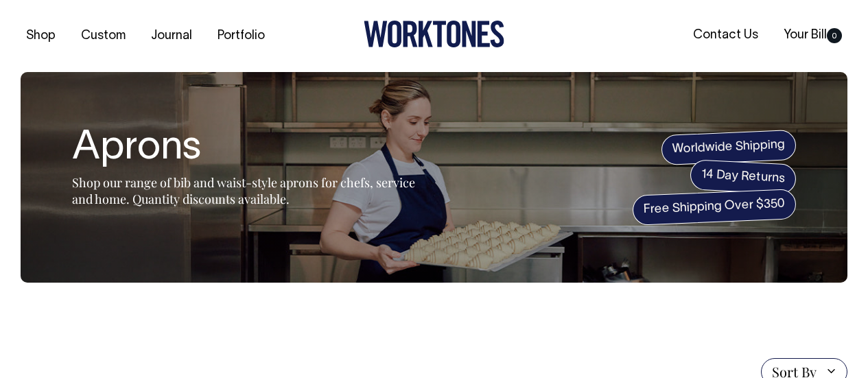 This screenshot has height=378, width=868. I want to click on a: Shop, so click(41, 36).